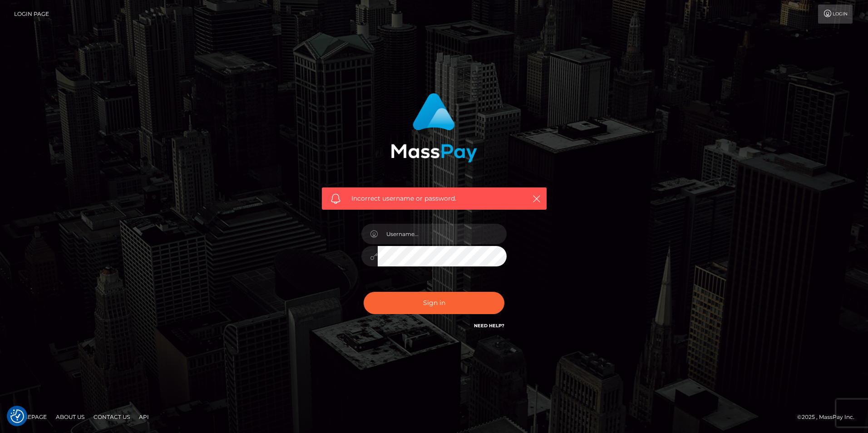 The height and width of the screenshot is (433, 868). I want to click on a: Login, so click(835, 14).